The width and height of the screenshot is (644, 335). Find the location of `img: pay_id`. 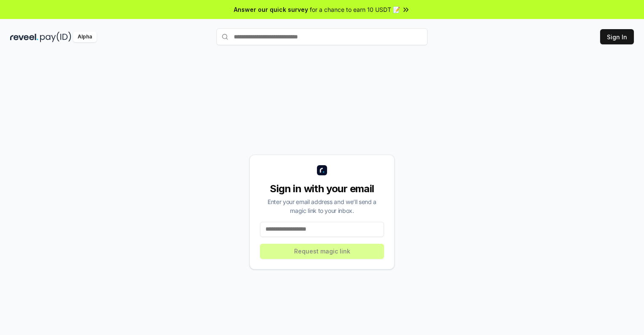

img: pay_id is located at coordinates (56, 37).